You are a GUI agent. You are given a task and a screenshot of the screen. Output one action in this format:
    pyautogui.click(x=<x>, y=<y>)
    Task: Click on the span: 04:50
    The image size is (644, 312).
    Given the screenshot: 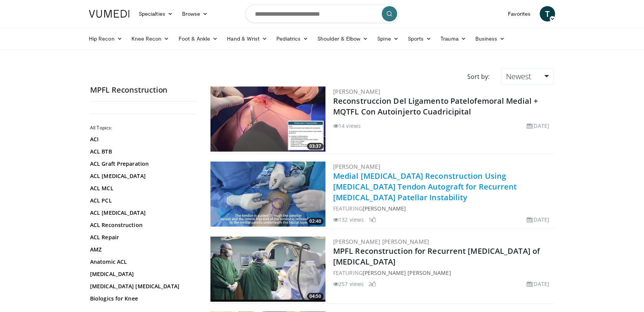 What is the action you would take?
    pyautogui.click(x=315, y=296)
    